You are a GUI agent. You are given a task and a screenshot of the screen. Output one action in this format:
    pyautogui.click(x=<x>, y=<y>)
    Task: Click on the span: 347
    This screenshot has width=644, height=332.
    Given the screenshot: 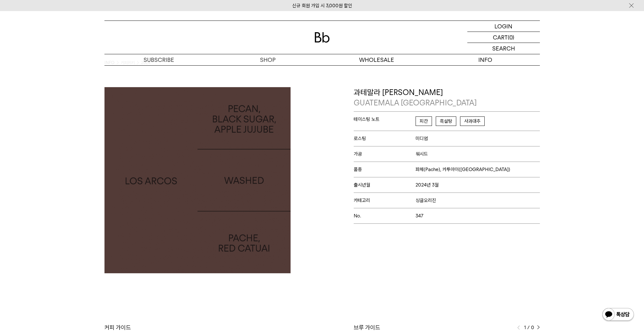 What is the action you would take?
    pyautogui.click(x=419, y=216)
    